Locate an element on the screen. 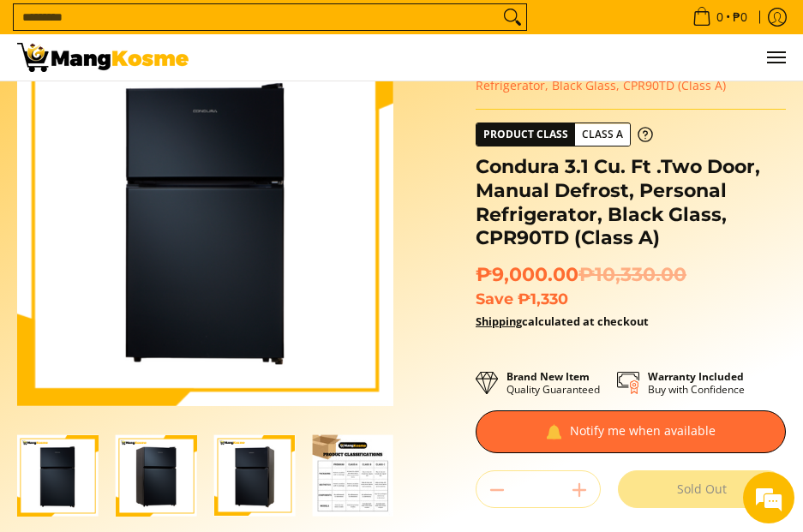 This screenshot has width=803, height=532. ul: Customer Navigation is located at coordinates (495, 58).